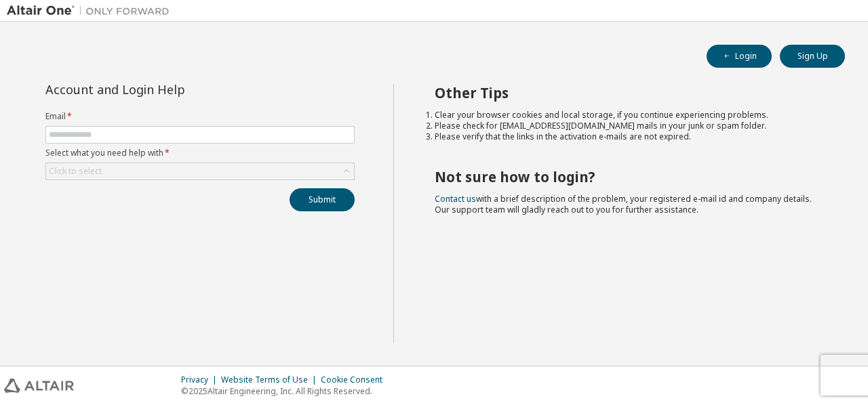  What do you see at coordinates (623, 204) in the screenshot?
I see `span: with a brief description of the problem, your registered e-mail id and company details. Our suppo...` at bounding box center [623, 204].